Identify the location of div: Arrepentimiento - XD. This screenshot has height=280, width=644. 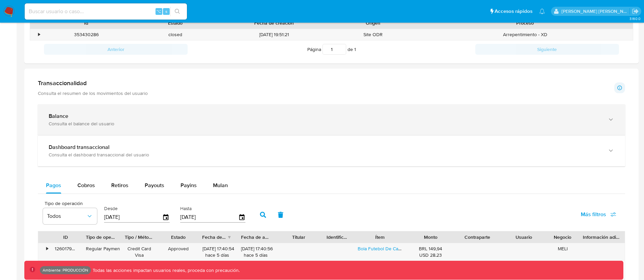
(525, 34).